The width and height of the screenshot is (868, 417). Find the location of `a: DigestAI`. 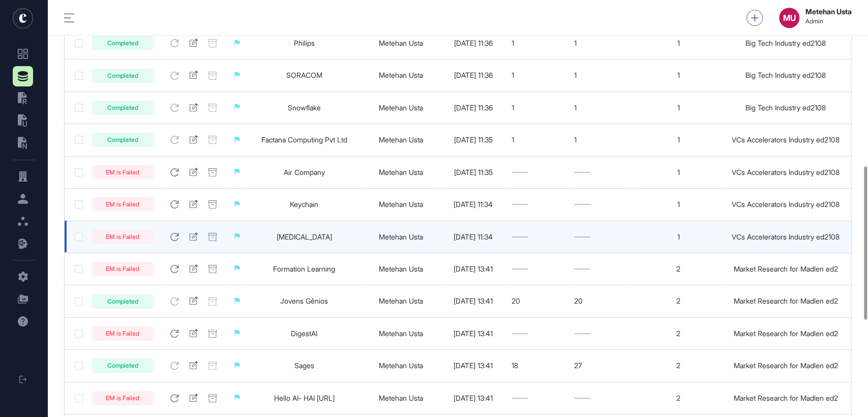

a: DigestAI is located at coordinates (304, 333).